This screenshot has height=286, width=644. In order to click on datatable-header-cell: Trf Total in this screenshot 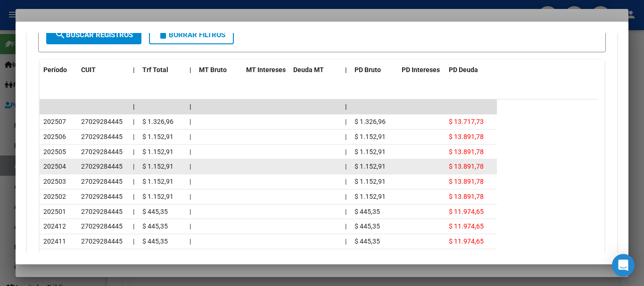, I will do `click(162, 70)`.